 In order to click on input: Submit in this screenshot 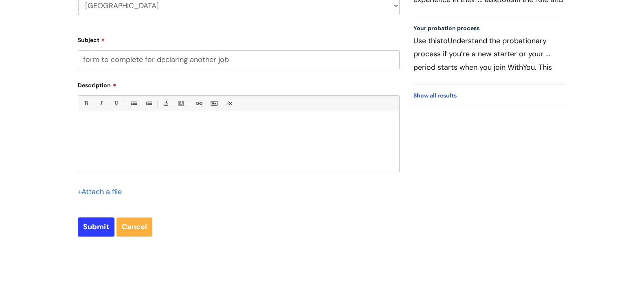, I will do `click(96, 227)`.